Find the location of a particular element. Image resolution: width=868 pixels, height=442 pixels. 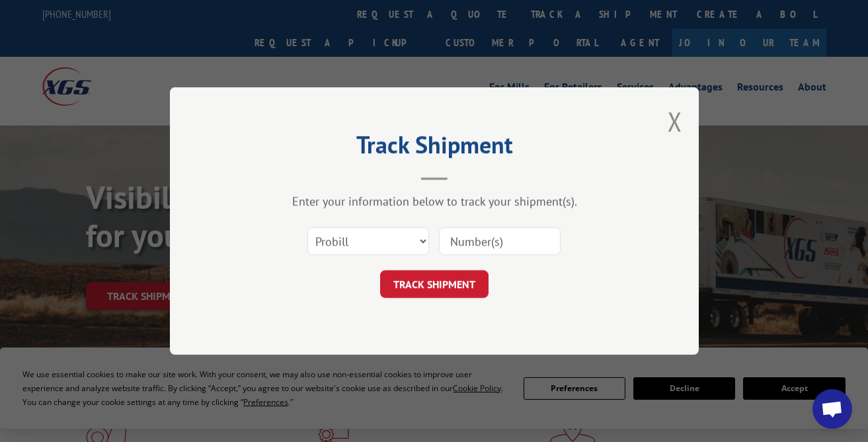

h2: Track Shipment is located at coordinates (434, 148).